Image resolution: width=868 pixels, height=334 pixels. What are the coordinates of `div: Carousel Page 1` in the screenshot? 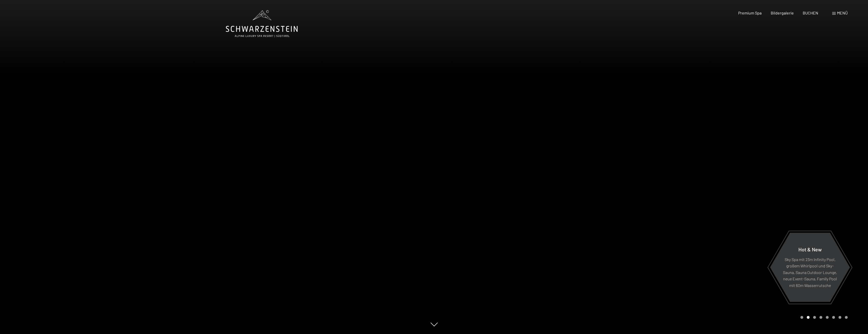 It's located at (802, 317).